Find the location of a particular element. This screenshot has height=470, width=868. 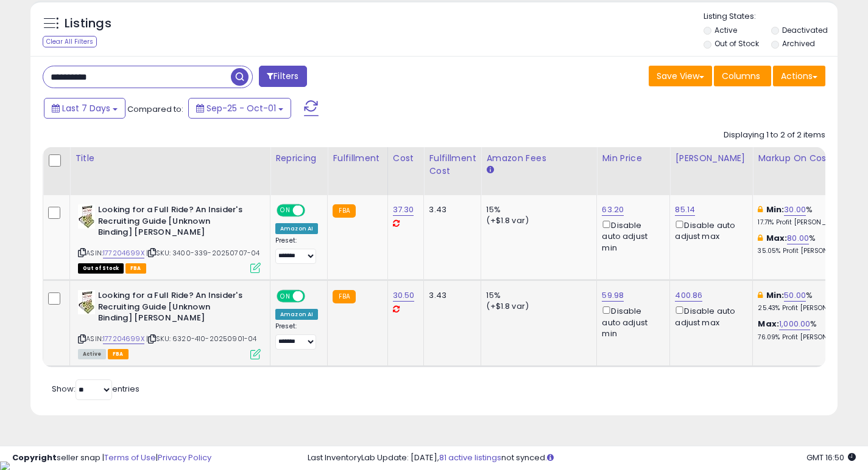

a: 80.00 is located at coordinates (798, 238).